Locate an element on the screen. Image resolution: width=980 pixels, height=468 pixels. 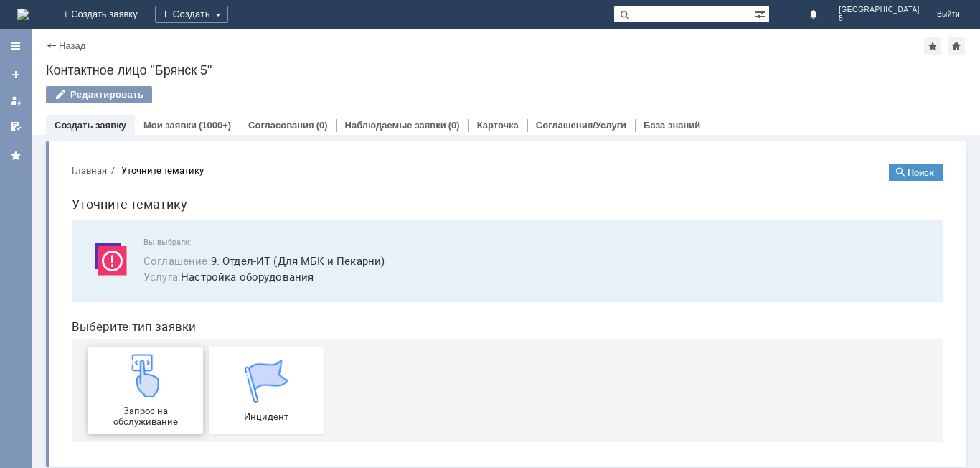
header: Выберите тип заявки is located at coordinates (447, 175).